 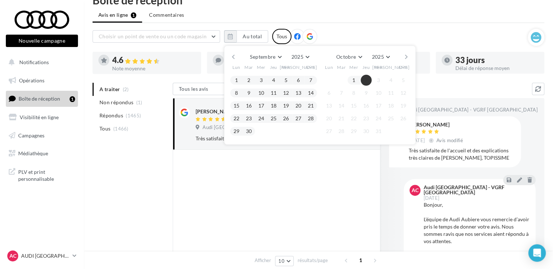 I want to click on span: résultats/page, so click(x=313, y=260).